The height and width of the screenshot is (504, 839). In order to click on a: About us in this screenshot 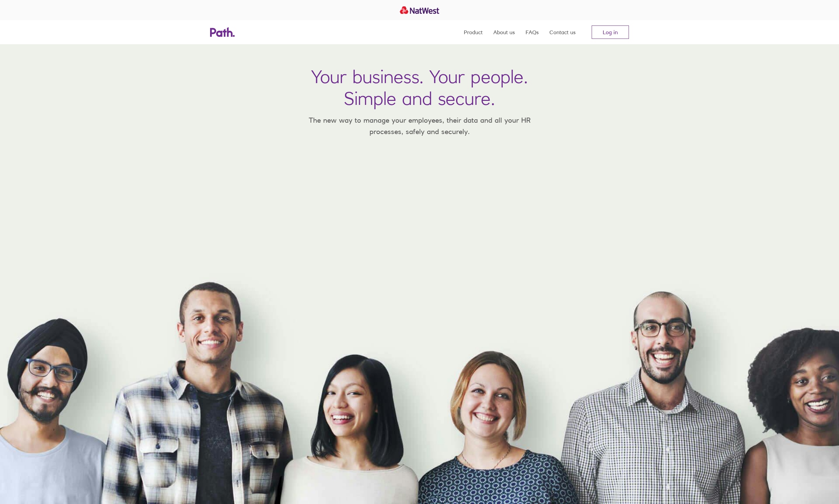, I will do `click(504, 32)`.